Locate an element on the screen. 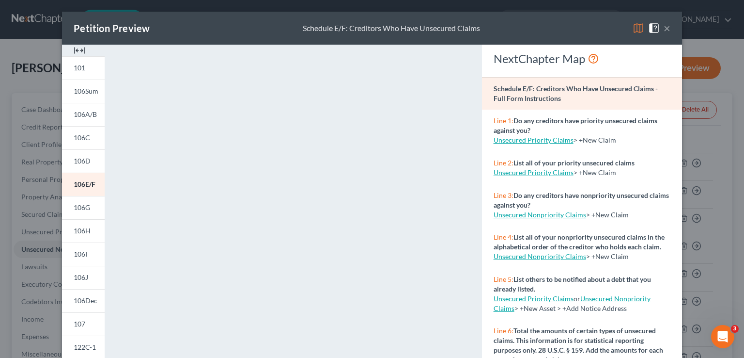  div: Petition Preview is located at coordinates (111, 28).